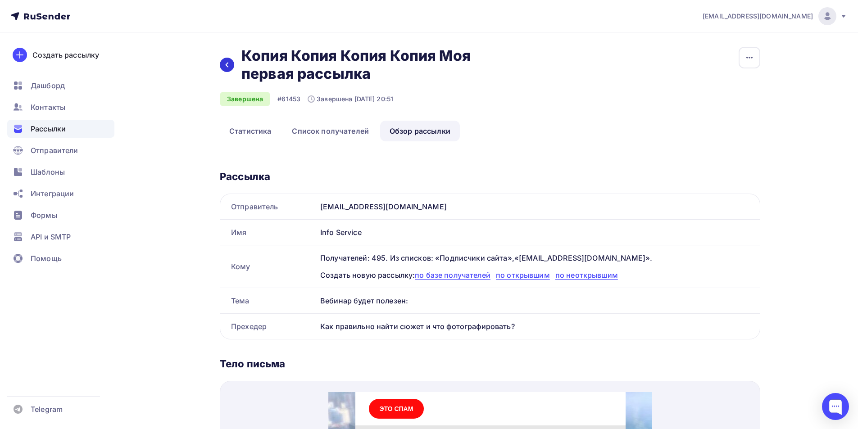 Image resolution: width=858 pixels, height=429 pixels. I want to click on a: Рассылки, so click(61, 129).